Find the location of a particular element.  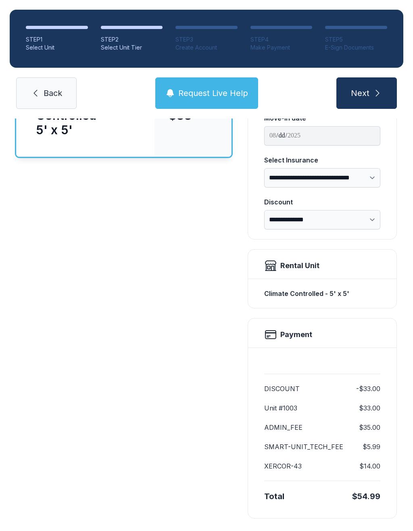

div: E-Sign Documents is located at coordinates (356, 48).